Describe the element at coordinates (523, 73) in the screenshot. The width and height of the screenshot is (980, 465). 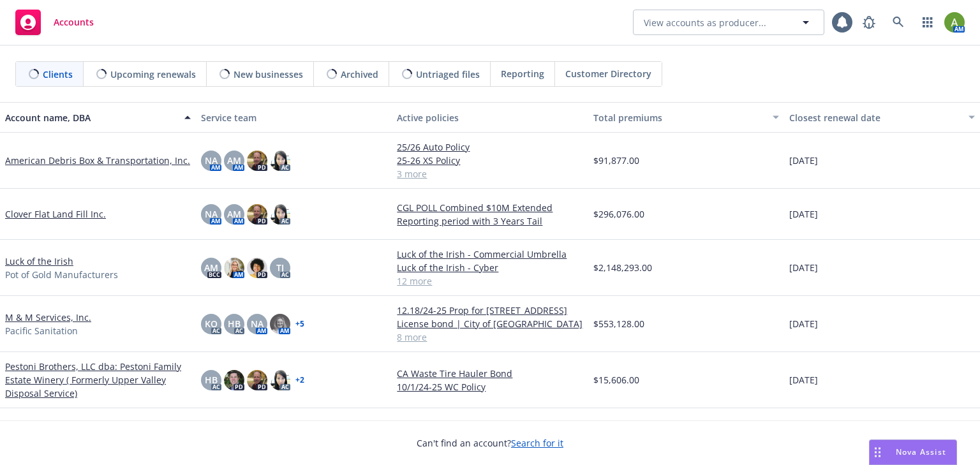
I see `span: Reporting` at that location.